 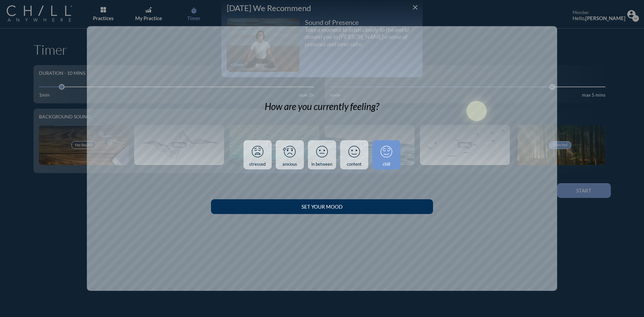 What do you see at coordinates (321, 206) in the screenshot?
I see `button: Set your Mood` at bounding box center [321, 206].